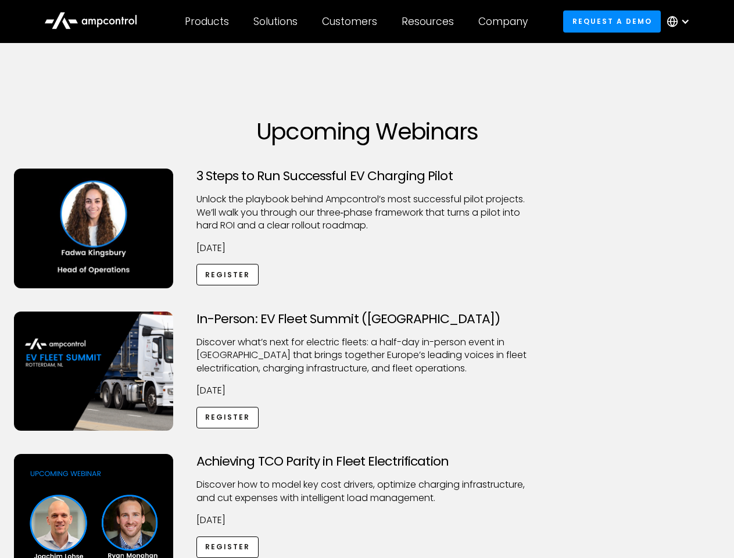 The image size is (734, 558). Describe the element at coordinates (367, 131) in the screenshot. I see `h1: Upcoming Webinars` at that location.